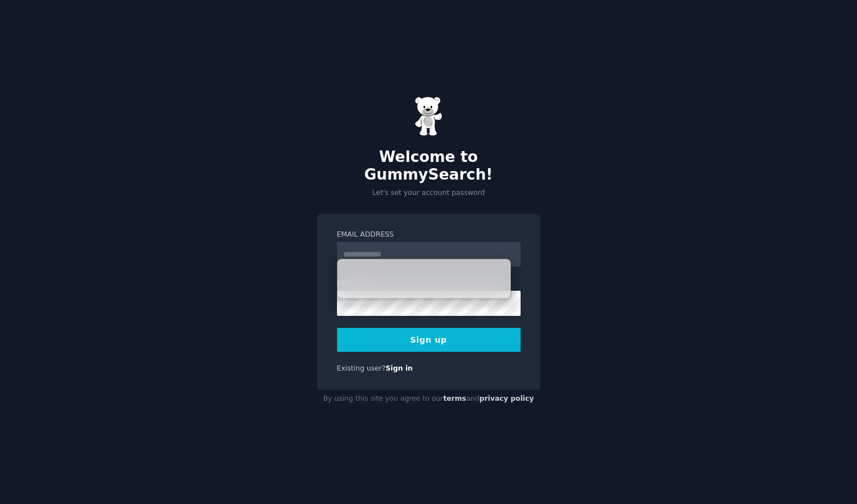  Describe the element at coordinates (399, 368) in the screenshot. I see `a: Sign in` at that location.